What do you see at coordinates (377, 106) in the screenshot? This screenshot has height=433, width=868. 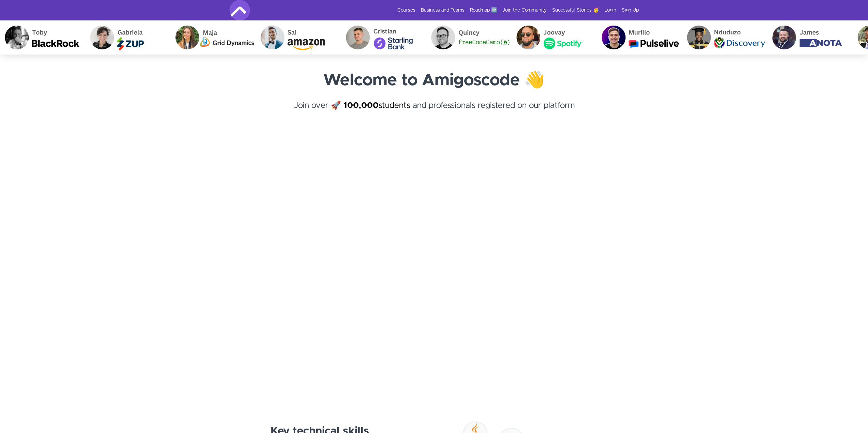 I see `a: 100,000students` at bounding box center [377, 106].